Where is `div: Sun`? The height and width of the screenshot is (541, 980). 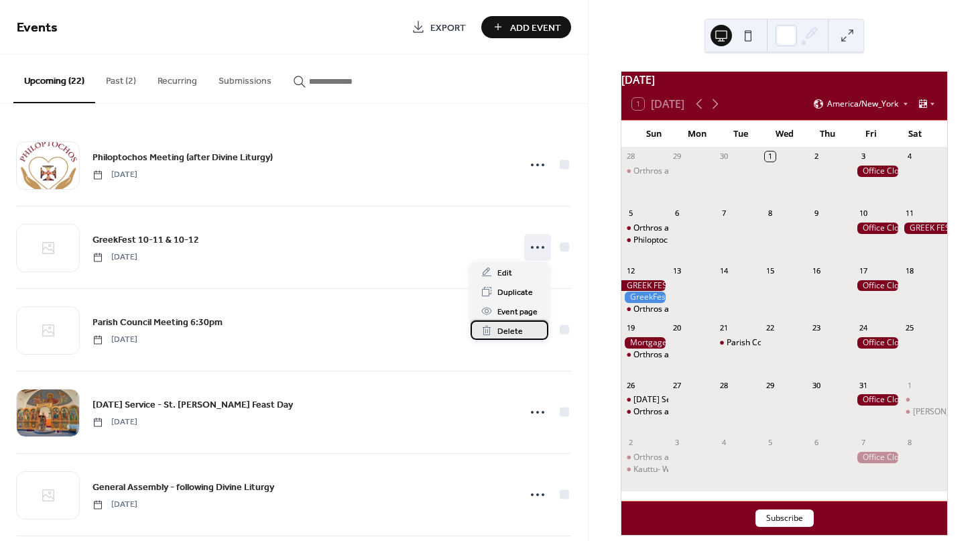 div: Sun is located at coordinates (654, 134).